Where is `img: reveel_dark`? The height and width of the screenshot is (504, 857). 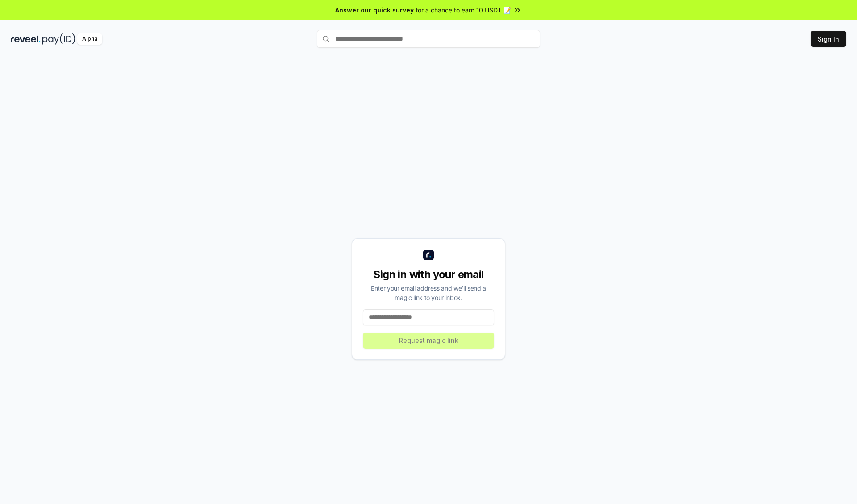
img: reveel_dark is located at coordinates (26, 39).